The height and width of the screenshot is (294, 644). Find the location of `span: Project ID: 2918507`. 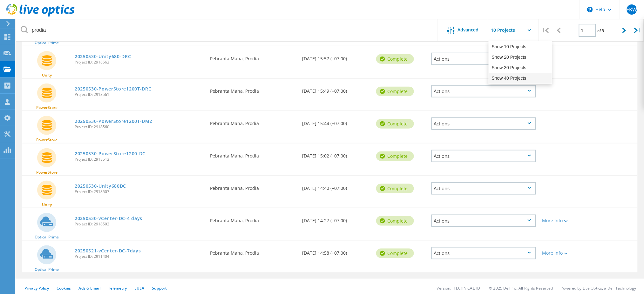

span: Project ID: 2918507 is located at coordinates (139, 192).